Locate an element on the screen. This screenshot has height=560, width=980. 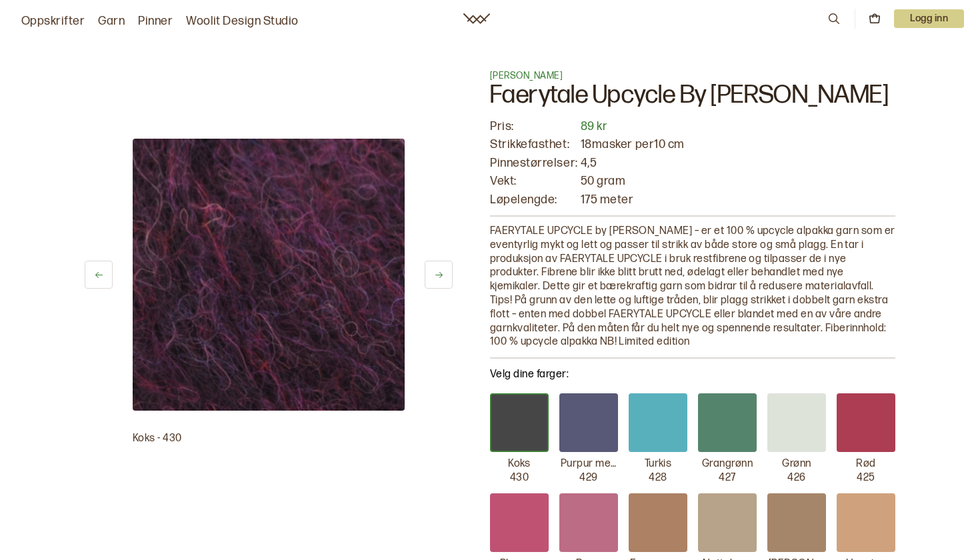
button: User dropdown is located at coordinates (928, 18).